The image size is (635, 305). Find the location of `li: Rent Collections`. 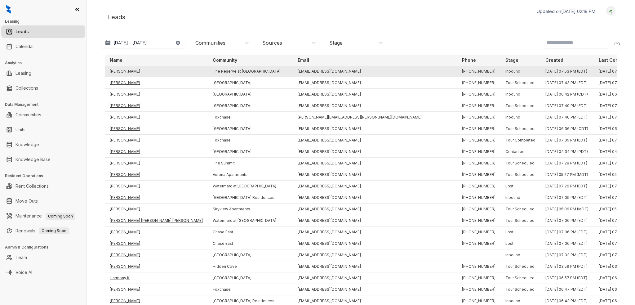

li: Rent Collections is located at coordinates (43, 186).